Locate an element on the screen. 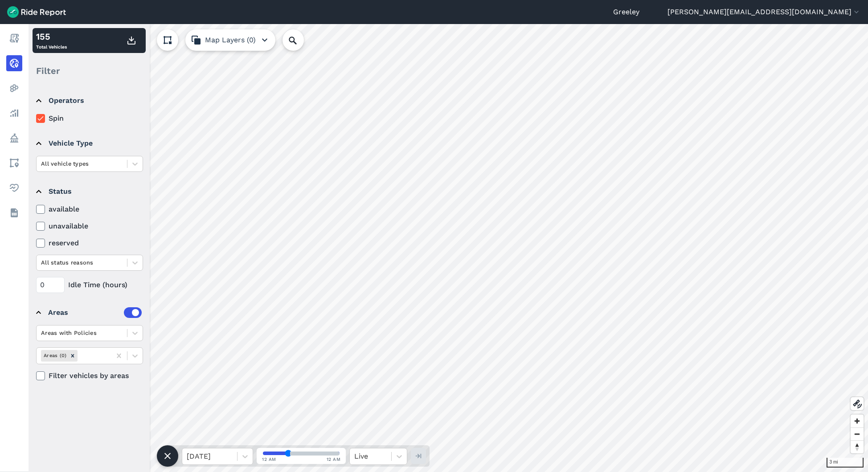 The image size is (868, 472). div: Areas is located at coordinates (95, 313).